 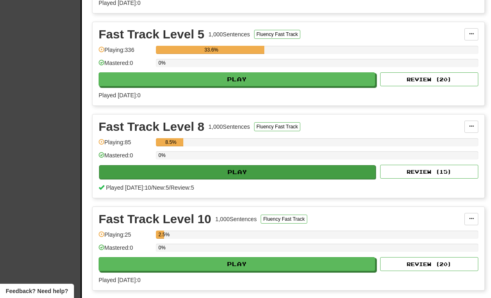 What do you see at coordinates (125, 145) in the screenshot?
I see `div: Playing: 85` at bounding box center [125, 145].